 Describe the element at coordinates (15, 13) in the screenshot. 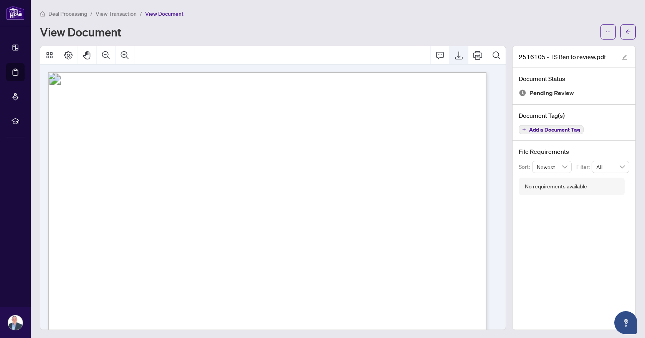

I see `img: logo` at that location.